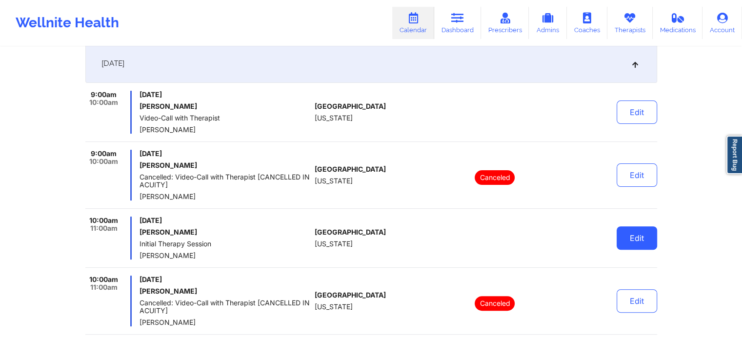 The width and height of the screenshot is (742, 339). I want to click on a: Prescribers, so click(505, 23).